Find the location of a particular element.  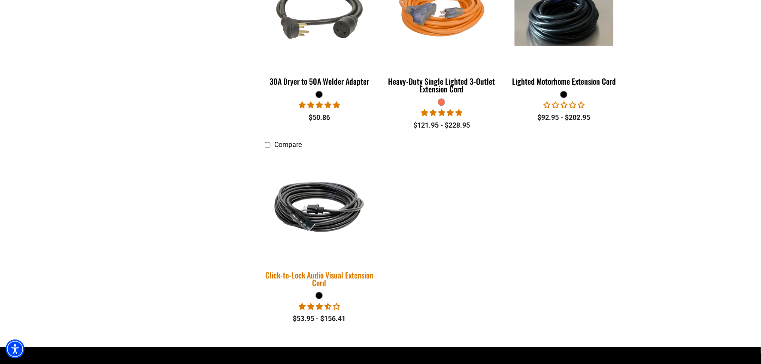

div: Lighted Motorhome Extension Cord is located at coordinates (564, 81).